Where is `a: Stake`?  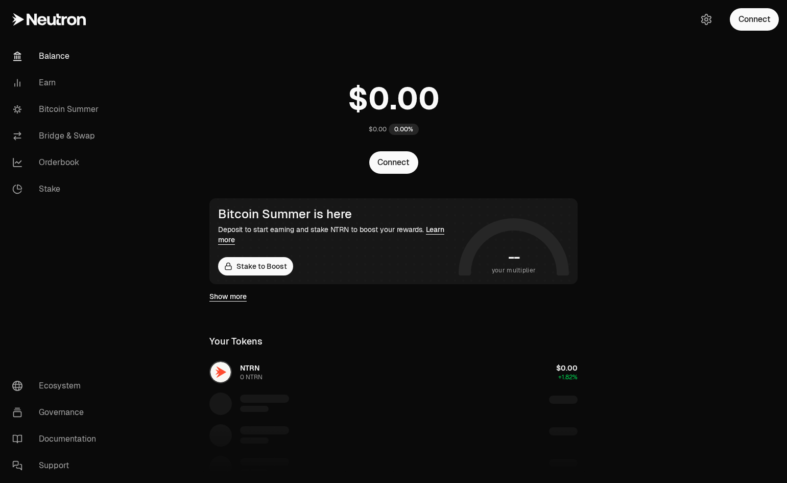
a: Stake is located at coordinates (57, 189).